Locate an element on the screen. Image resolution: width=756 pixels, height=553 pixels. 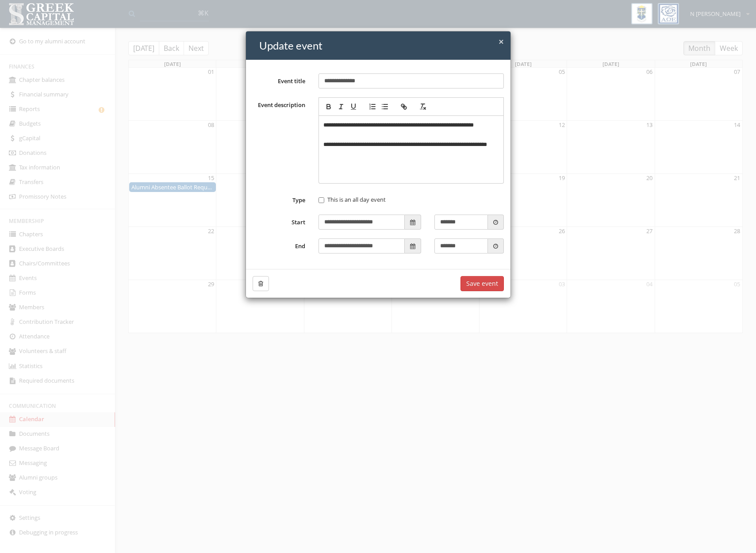
label: Start is located at coordinates (279, 221).